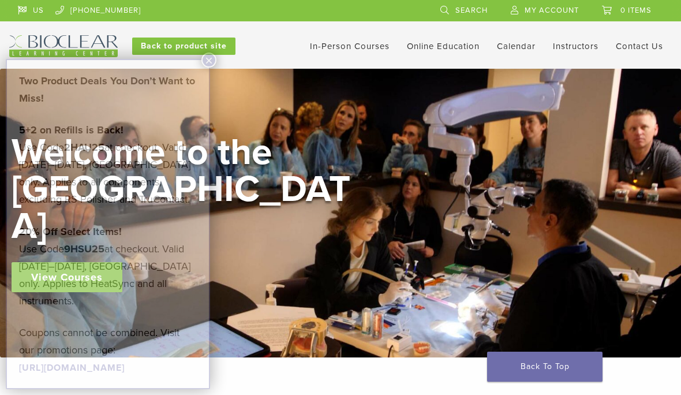  I want to click on a: Instructors, so click(576, 46).